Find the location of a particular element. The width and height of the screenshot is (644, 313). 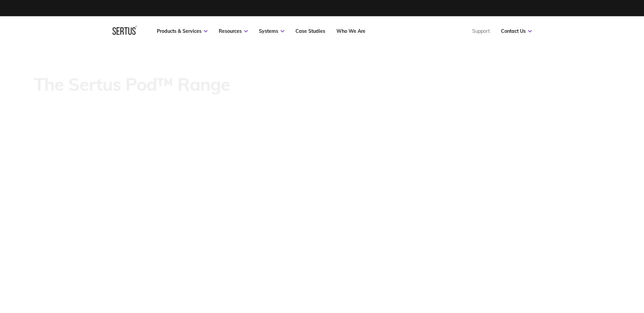

a: Case Studies is located at coordinates (310, 31).